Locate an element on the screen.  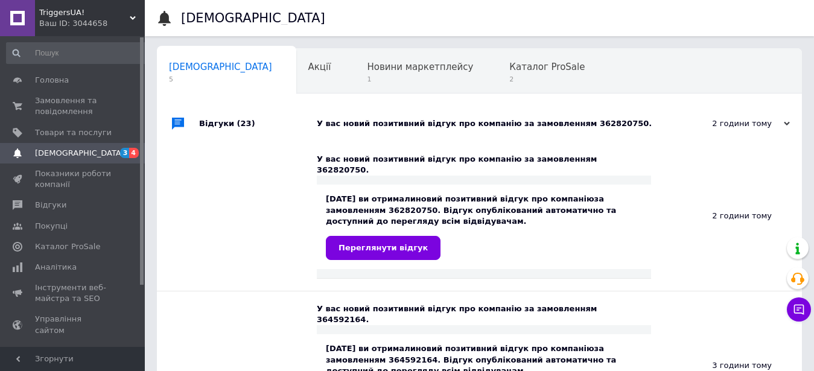
button: Чат з покупцем is located at coordinates (799, 310).